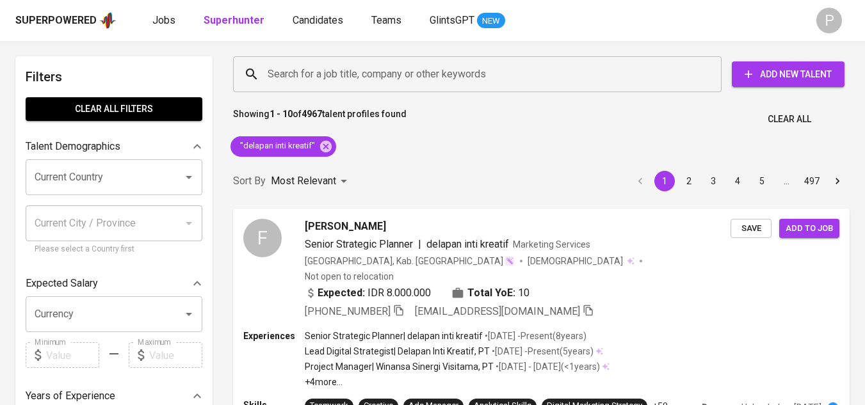 The width and height of the screenshot is (865, 405). I want to click on a: GlintsGPT NEW, so click(467, 20).